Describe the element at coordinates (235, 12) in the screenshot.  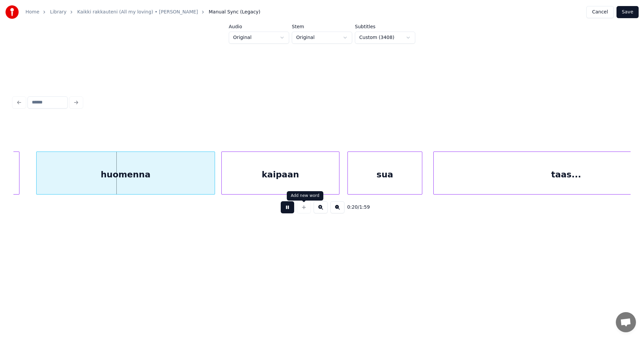
I see `span: Manual Sync (Legacy)` at that location.